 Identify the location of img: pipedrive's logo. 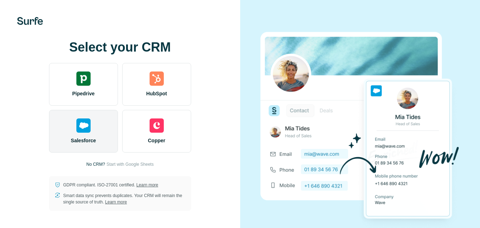
(84, 79).